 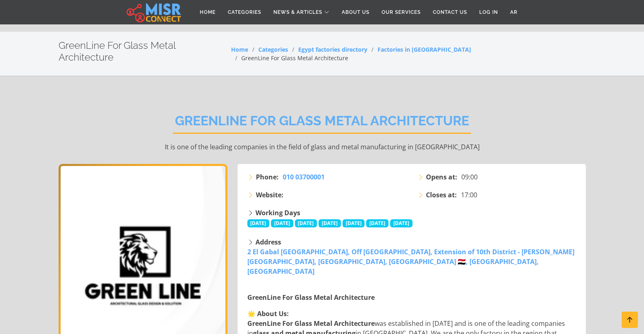 I want to click on a: AR, so click(x=514, y=12).